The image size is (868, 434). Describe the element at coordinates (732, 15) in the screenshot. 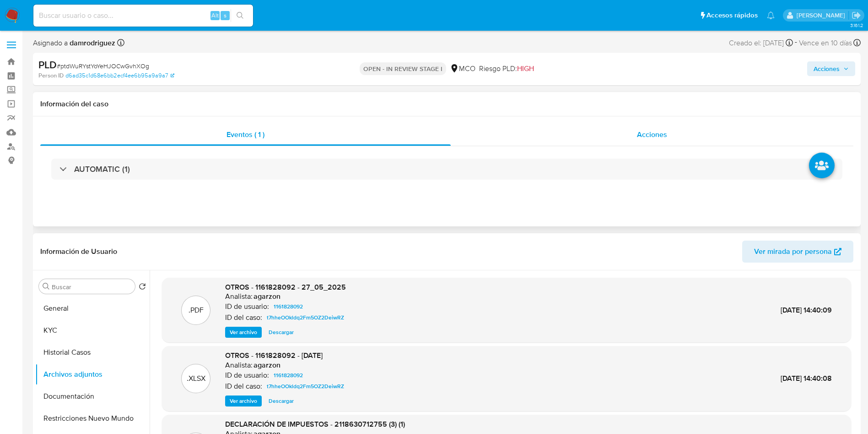

I see `span: Accesos rápidos` at that location.